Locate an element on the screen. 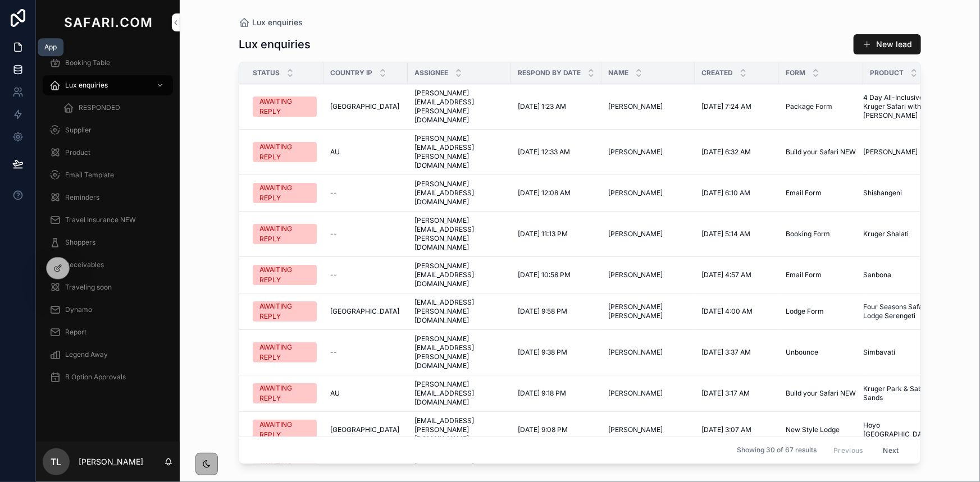 The width and height of the screenshot is (980, 482). button: New lead is located at coordinates (888, 44).